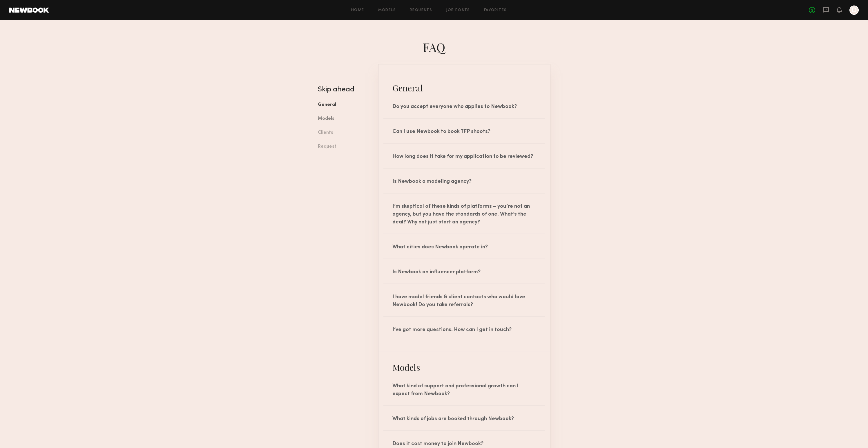 The height and width of the screenshot is (448, 868). Describe the element at coordinates (854, 10) in the screenshot. I see `a: D` at that location.